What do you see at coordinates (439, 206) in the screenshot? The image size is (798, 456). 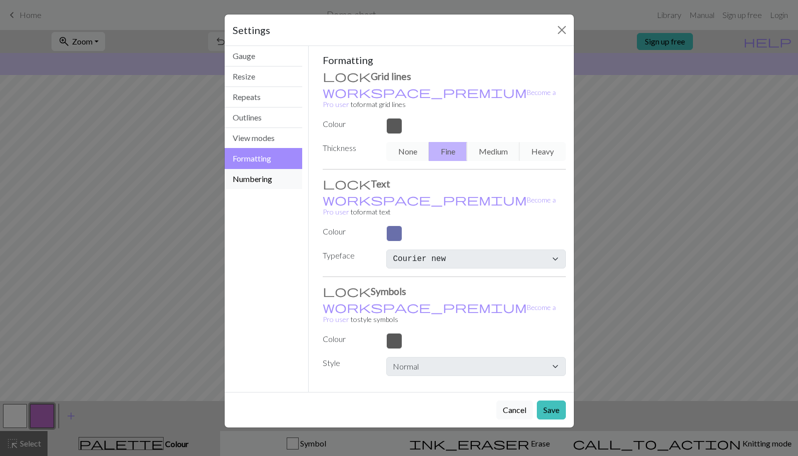 I see `small: to format text` at bounding box center [439, 206].